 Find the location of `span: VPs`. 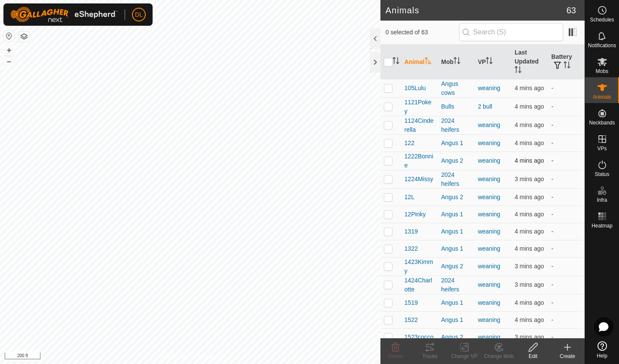

span: VPs is located at coordinates (602, 148).